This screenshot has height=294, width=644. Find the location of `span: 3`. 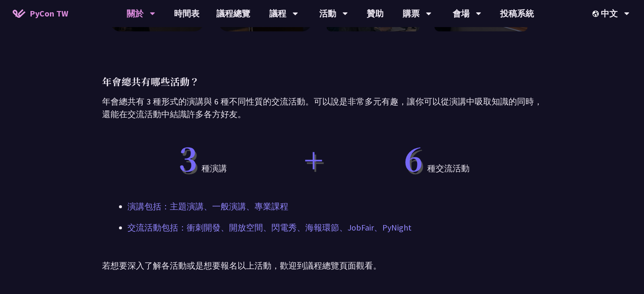

span: 3 is located at coordinates (188, 157).